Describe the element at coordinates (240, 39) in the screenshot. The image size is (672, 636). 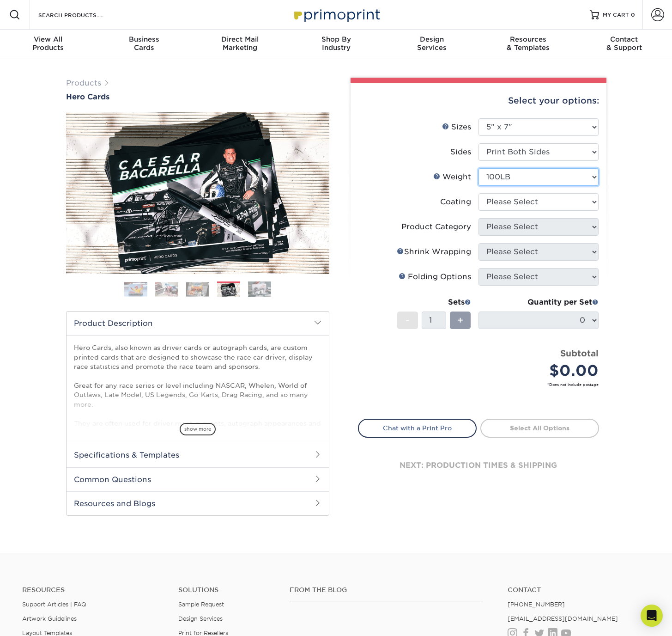
I see `span: Direct Mail` at that location.